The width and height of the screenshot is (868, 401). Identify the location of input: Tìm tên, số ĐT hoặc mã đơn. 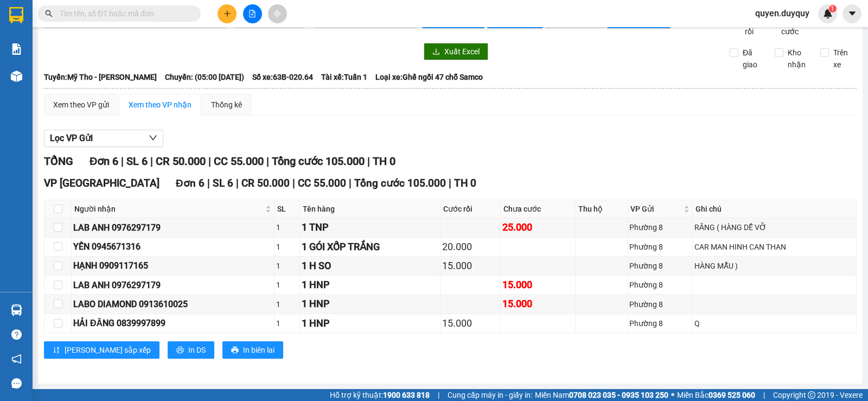
(124, 14).